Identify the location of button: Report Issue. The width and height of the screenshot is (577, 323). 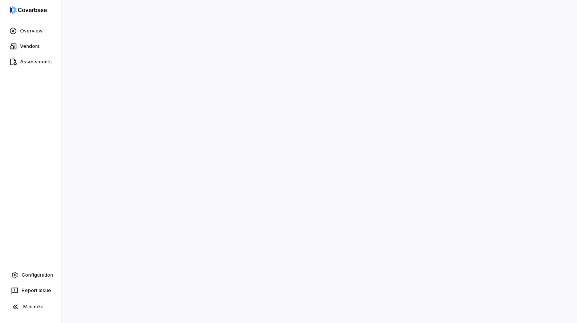
(31, 291).